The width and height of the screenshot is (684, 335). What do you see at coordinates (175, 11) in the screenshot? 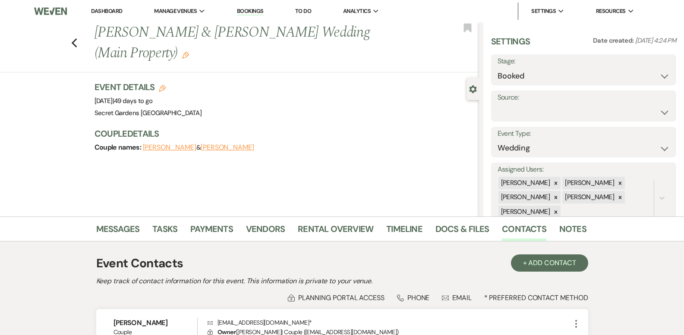
I see `span: Manage Venues` at bounding box center [175, 11].